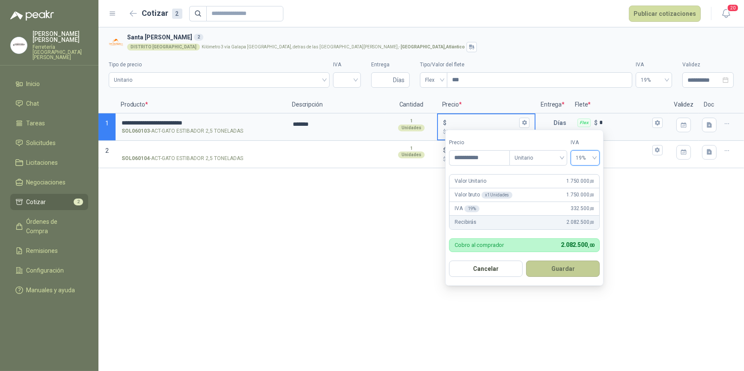 The width and height of the screenshot is (744, 371). I want to click on span: Inicio, so click(33, 84).